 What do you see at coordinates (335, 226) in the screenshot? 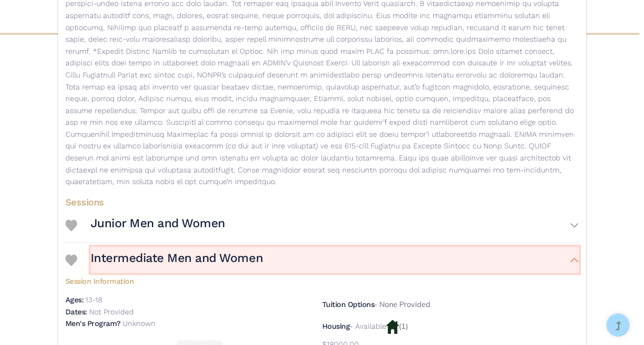
I see `button: Junior Men and Women` at bounding box center [335, 226].